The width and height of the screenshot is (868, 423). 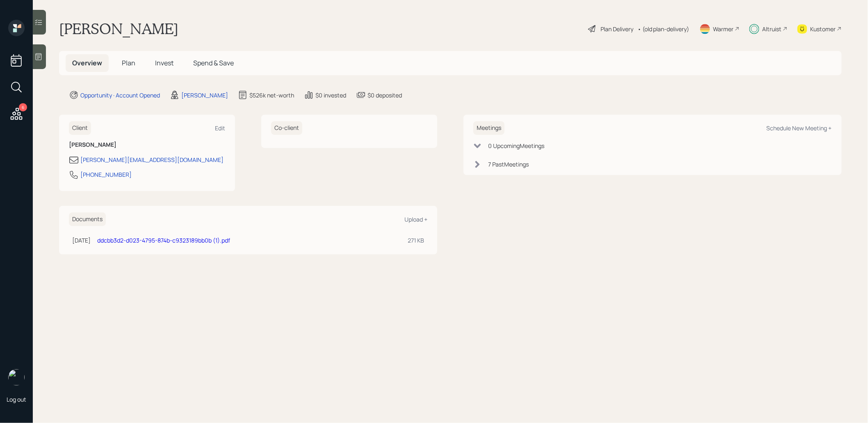 What do you see at coordinates (287, 127) in the screenshot?
I see `h6: Co-client` at bounding box center [287, 127].